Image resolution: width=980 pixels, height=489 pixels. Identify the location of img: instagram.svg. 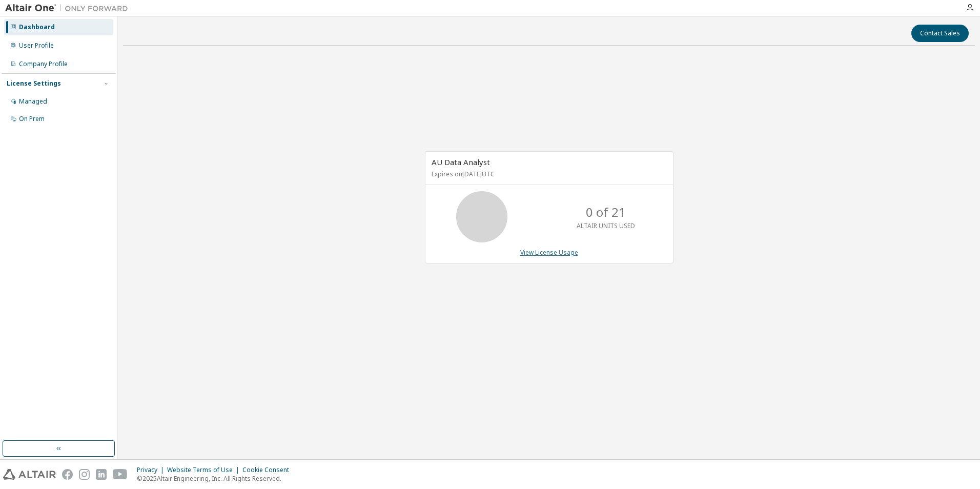
(84, 474).